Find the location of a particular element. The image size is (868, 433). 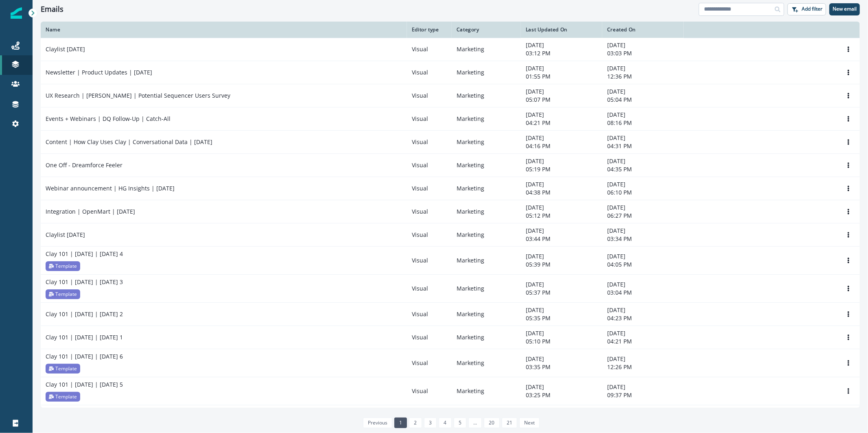

p: 05:35 PM is located at coordinates (562, 318).